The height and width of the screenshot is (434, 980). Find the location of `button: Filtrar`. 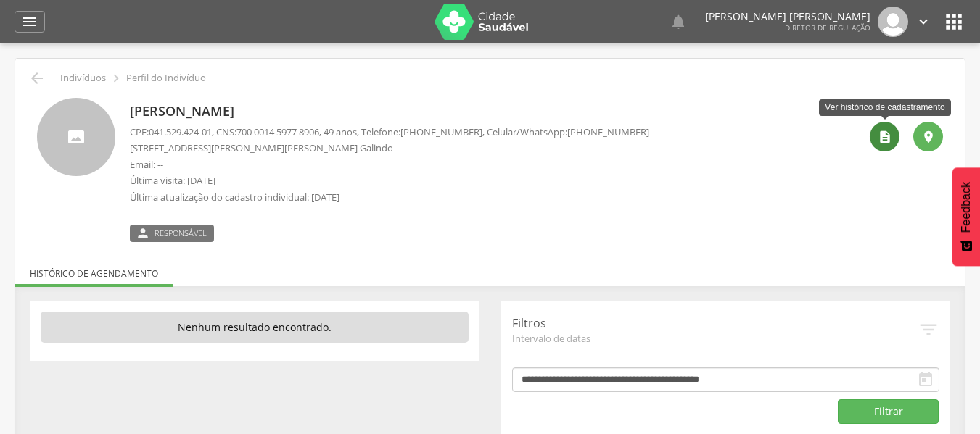

button: Filtrar is located at coordinates (889, 411).